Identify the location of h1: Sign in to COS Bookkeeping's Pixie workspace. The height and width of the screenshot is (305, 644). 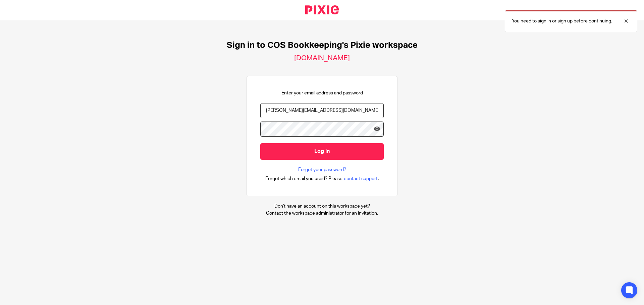
(322, 45).